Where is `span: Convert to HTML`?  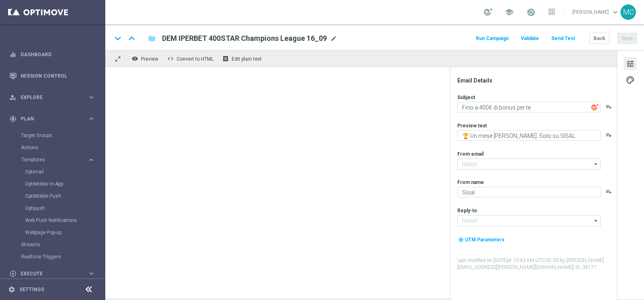 span: Convert to HTML is located at coordinates (195, 59).